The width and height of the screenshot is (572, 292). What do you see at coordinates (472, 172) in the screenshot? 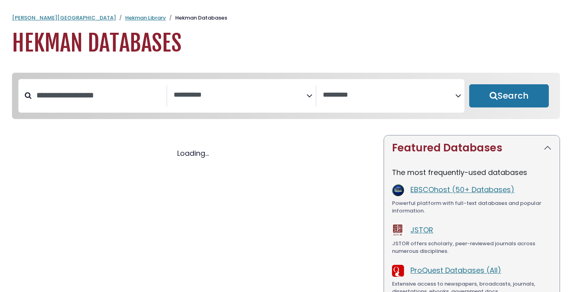
I see `p: The most frequently-used databases` at bounding box center [472, 172].